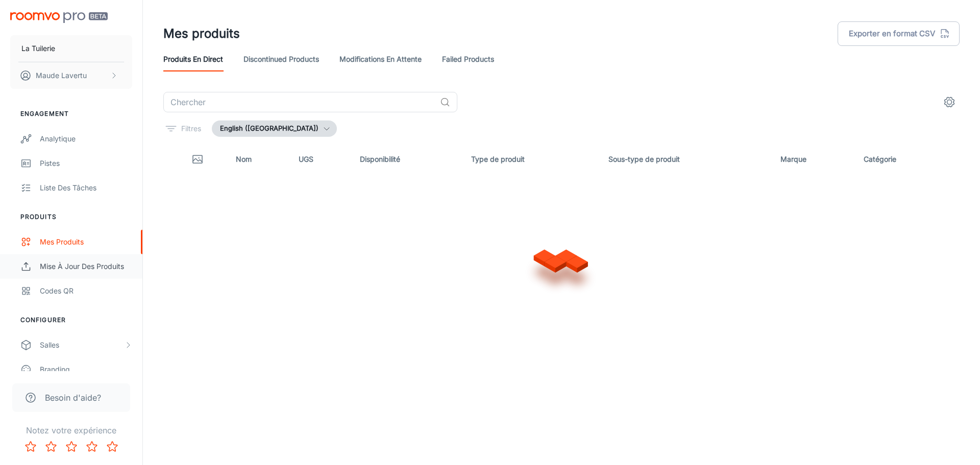  I want to click on th: UGS, so click(321, 159).